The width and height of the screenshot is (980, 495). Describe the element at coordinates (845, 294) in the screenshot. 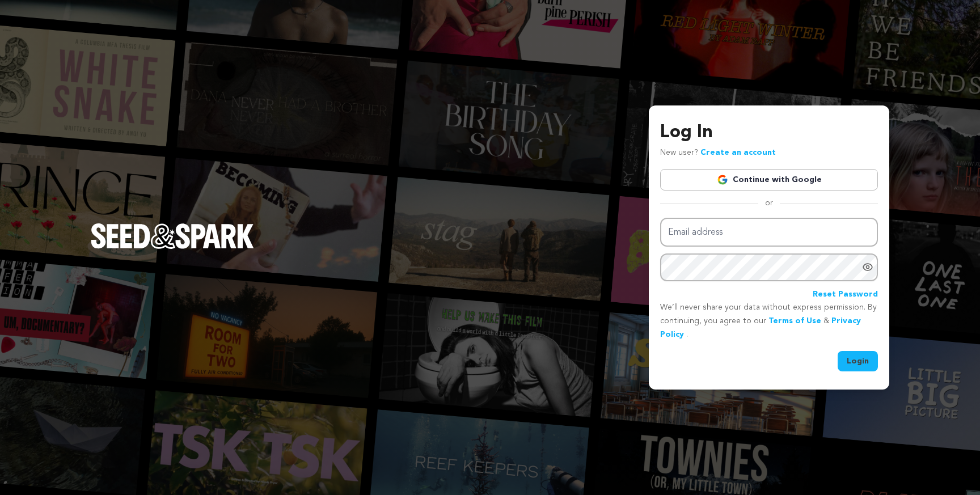

I see `a: Reset Password` at that location.